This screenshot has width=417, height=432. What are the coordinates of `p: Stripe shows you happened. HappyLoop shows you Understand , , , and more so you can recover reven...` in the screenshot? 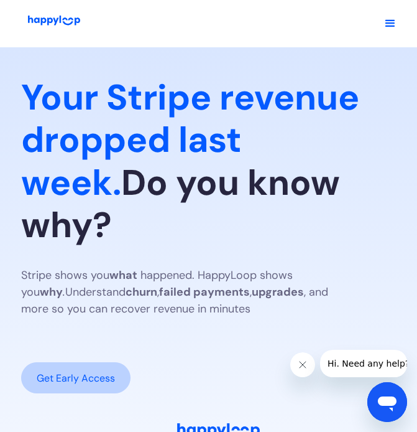 It's located at (189, 292).